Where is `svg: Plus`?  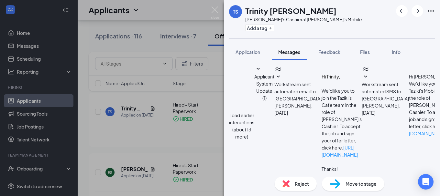 svg: Plus is located at coordinates (270, 28).